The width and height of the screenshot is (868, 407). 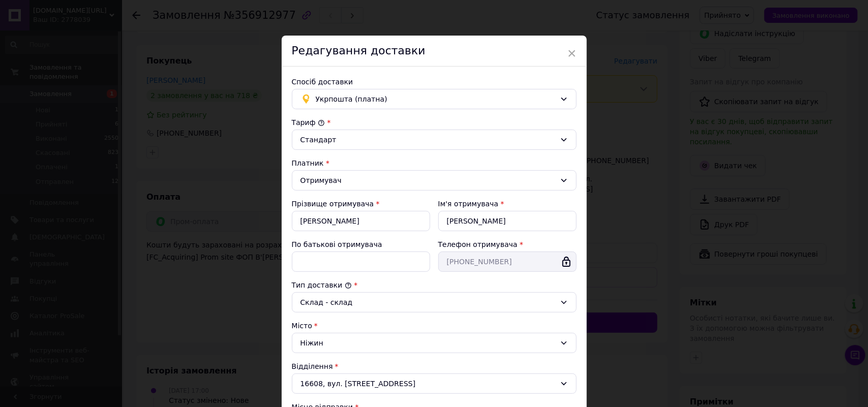 What do you see at coordinates (434, 343) in the screenshot?
I see `div: Ніжин` at bounding box center [434, 343].